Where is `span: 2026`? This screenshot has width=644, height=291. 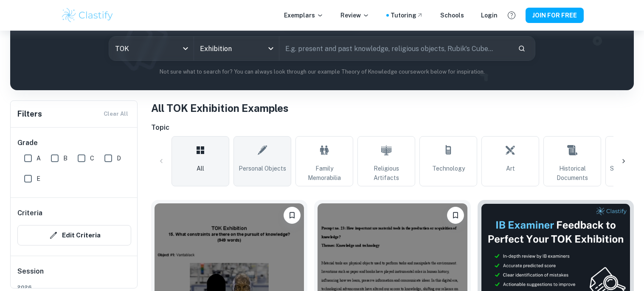
span: 2026 is located at coordinates (74, 287).